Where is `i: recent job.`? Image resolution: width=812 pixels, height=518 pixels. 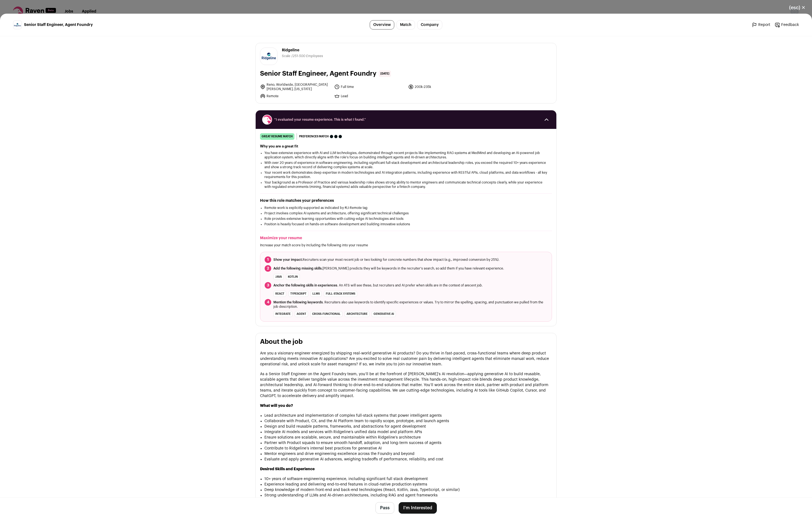
i: recent job. is located at coordinates (474, 285).